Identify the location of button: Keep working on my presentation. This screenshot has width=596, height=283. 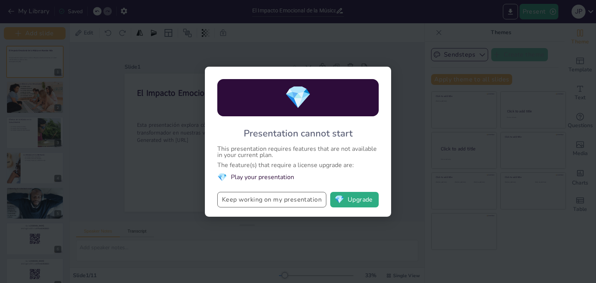
(272, 200).